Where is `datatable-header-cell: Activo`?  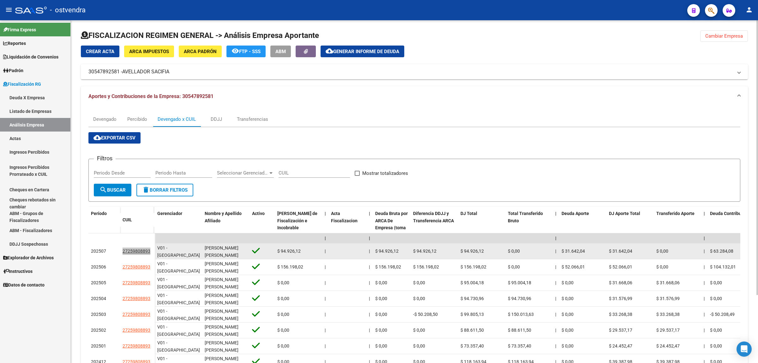 datatable-header-cell: Activo is located at coordinates (262, 228).